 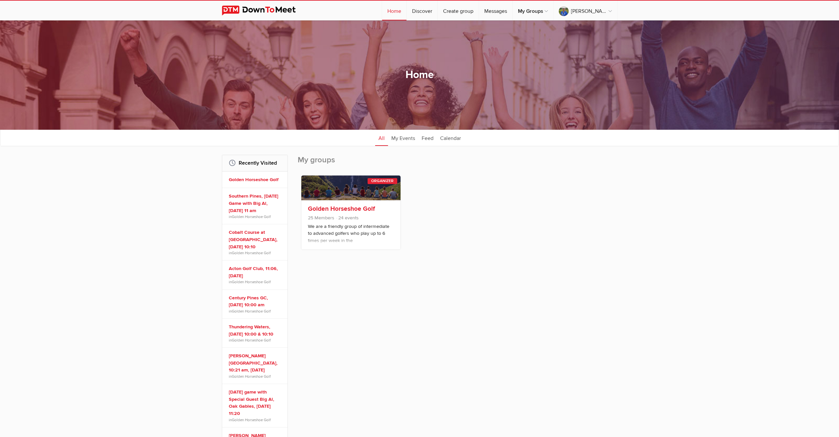 I want to click on img: DownToMeet, so click(x=264, y=11).